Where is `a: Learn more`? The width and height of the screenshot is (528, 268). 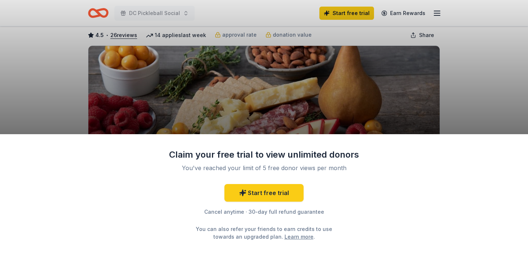 a: Learn more is located at coordinates (299, 237).